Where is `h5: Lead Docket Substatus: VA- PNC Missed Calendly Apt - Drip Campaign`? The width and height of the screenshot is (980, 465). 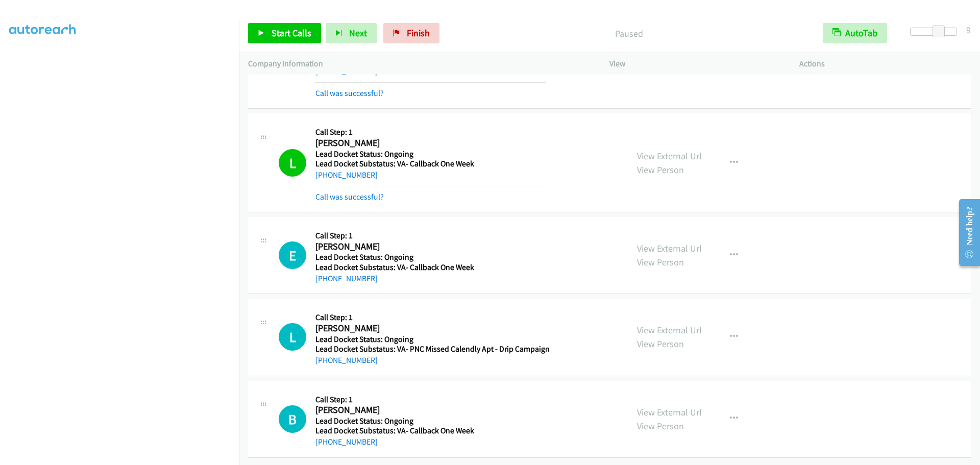 h5: Lead Docket Substatus: VA- PNC Missed Calendly Apt - Drip Campaign is located at coordinates (432, 349).